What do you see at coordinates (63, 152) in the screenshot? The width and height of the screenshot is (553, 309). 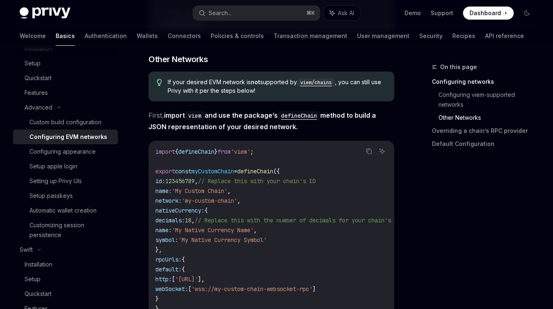 I see `div: Configuring appearance` at bounding box center [63, 152].